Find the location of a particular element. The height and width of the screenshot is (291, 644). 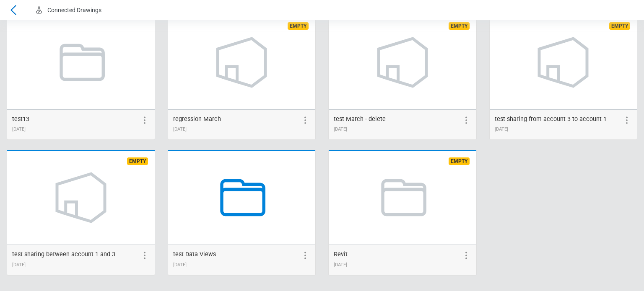

div: Revit is located at coordinates (340, 255).